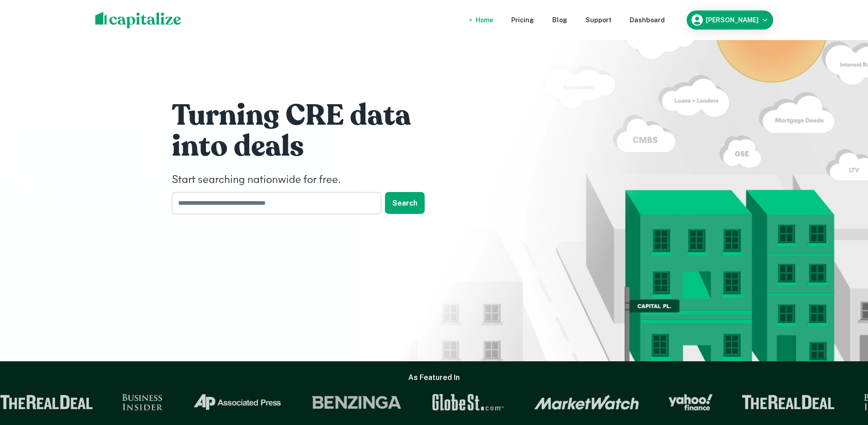 The width and height of the screenshot is (868, 425). Describe the element at coordinates (405, 203) in the screenshot. I see `button: Search` at that location.